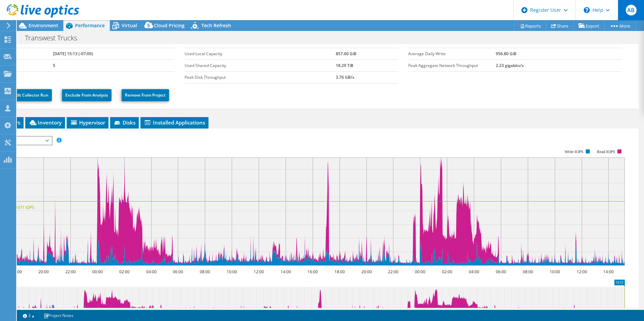  What do you see at coordinates (54, 65) in the screenshot?
I see `b: 5` at bounding box center [54, 65].